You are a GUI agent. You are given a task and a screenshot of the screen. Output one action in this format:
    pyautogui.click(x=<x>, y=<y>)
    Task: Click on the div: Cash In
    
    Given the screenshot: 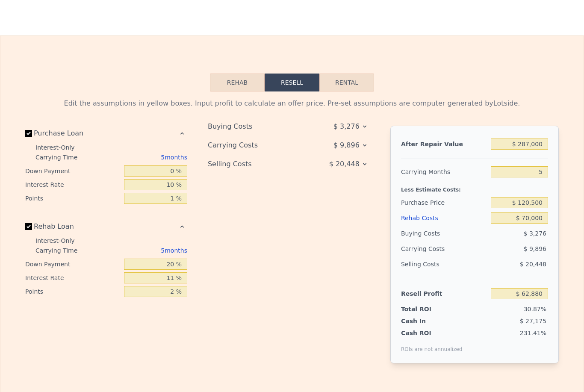 What is the action you would take?
    pyautogui.click(x=428, y=321)
    